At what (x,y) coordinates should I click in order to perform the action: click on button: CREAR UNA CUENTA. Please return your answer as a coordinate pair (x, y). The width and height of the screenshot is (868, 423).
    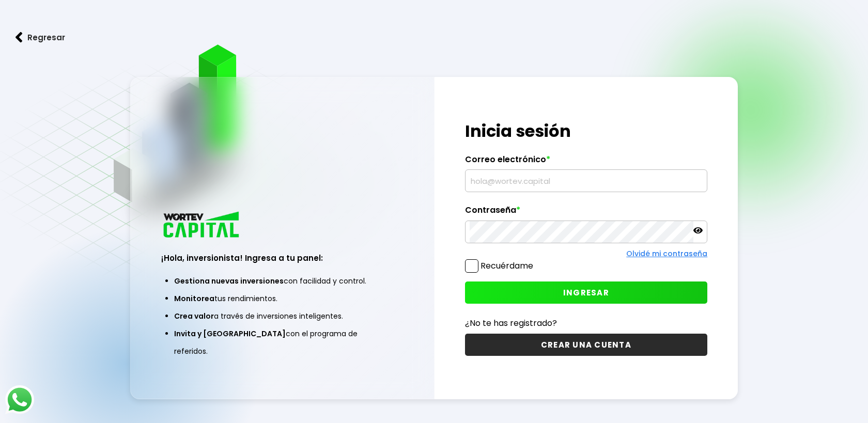
    Looking at the image, I should click on (586, 344).